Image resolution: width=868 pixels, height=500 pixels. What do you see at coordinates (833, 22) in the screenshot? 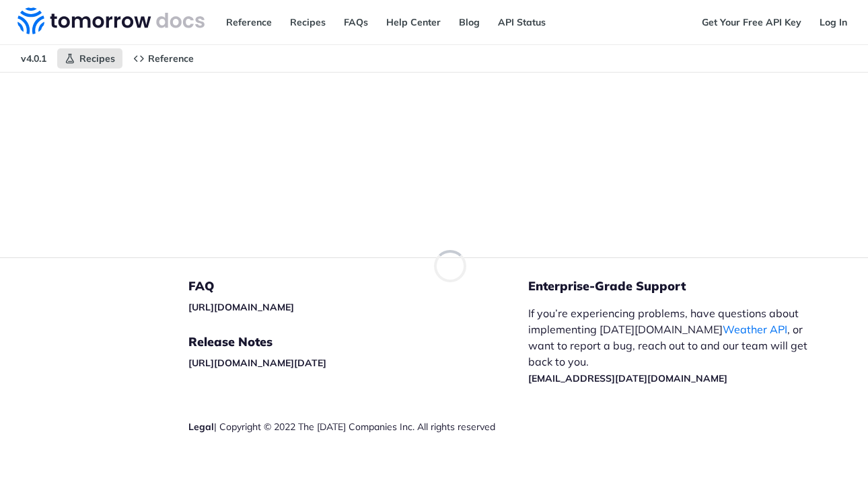
I see `a: Log In` at bounding box center [833, 22].